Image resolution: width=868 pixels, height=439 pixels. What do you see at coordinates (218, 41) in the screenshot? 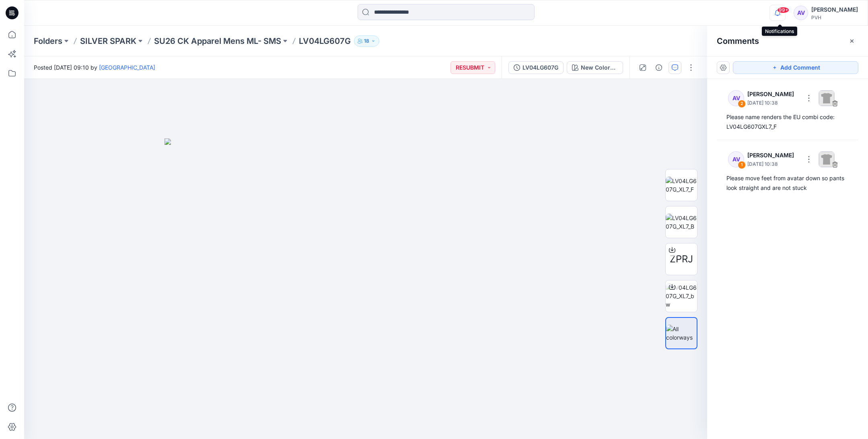
I see `p: SU26 CK Apparel Mens ML- SMS` at bounding box center [218, 41].